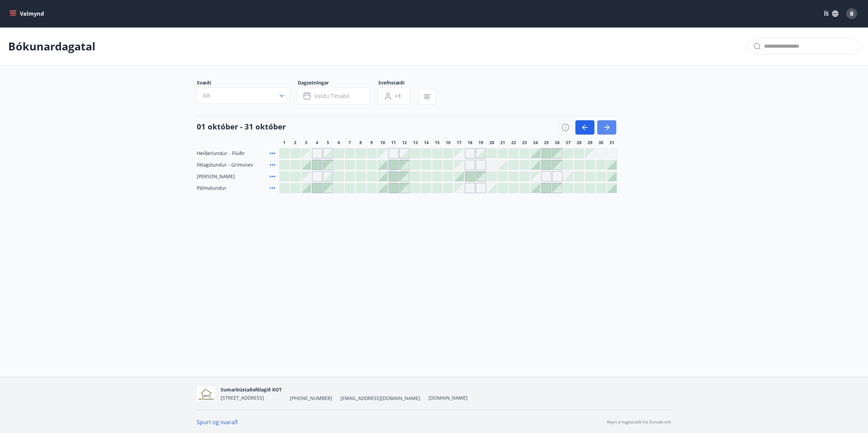 The image size is (868, 433). I want to click on span: 14, so click(426, 143).